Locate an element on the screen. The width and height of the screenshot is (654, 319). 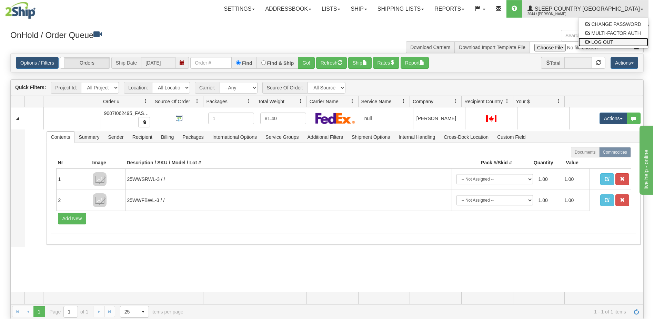
label: Orders is located at coordinates (85, 63).